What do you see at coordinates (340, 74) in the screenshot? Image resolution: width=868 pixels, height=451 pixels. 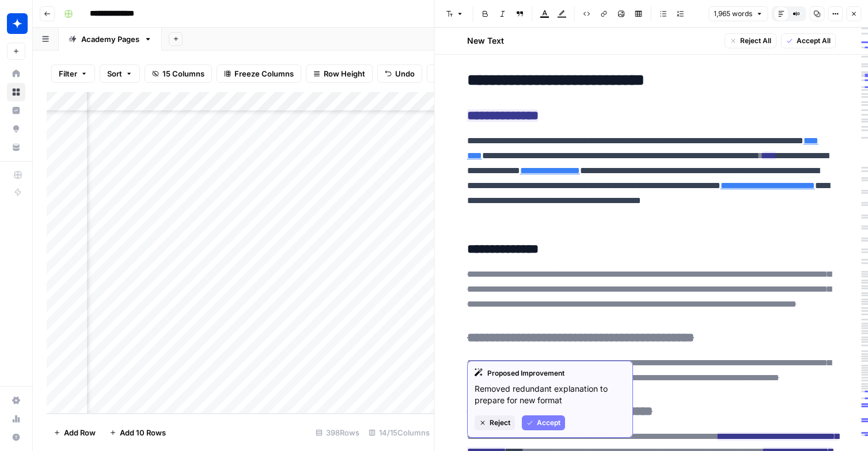 I see `button: Row Height` at bounding box center [340, 74].